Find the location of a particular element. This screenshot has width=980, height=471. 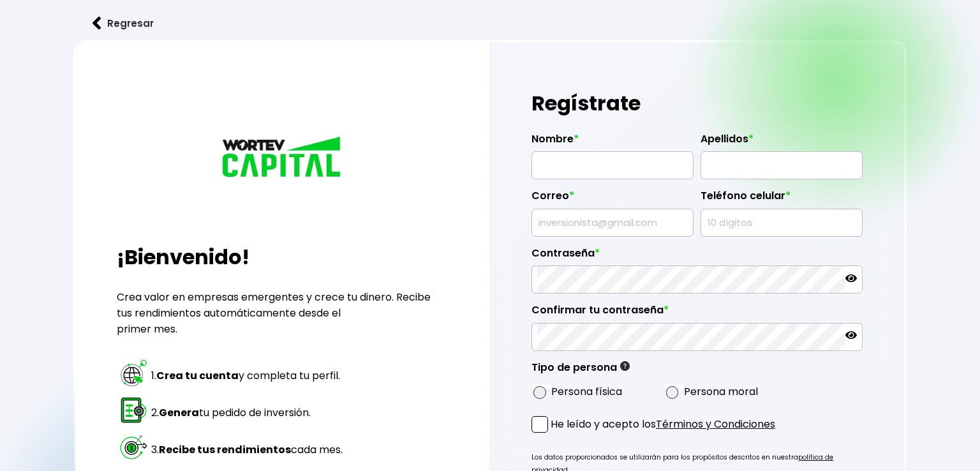

label: Apellidos is located at coordinates (781, 143).